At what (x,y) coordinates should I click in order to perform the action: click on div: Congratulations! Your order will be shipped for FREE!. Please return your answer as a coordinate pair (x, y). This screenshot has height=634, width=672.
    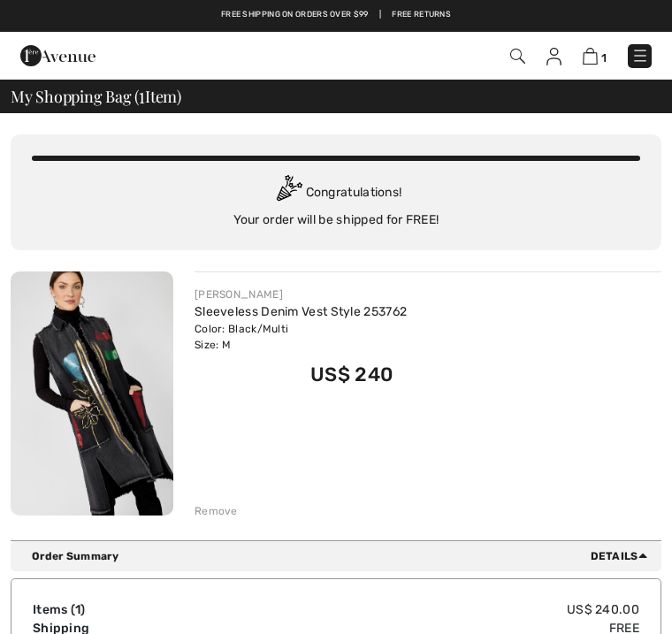
    Looking at the image, I should click on (336, 202).